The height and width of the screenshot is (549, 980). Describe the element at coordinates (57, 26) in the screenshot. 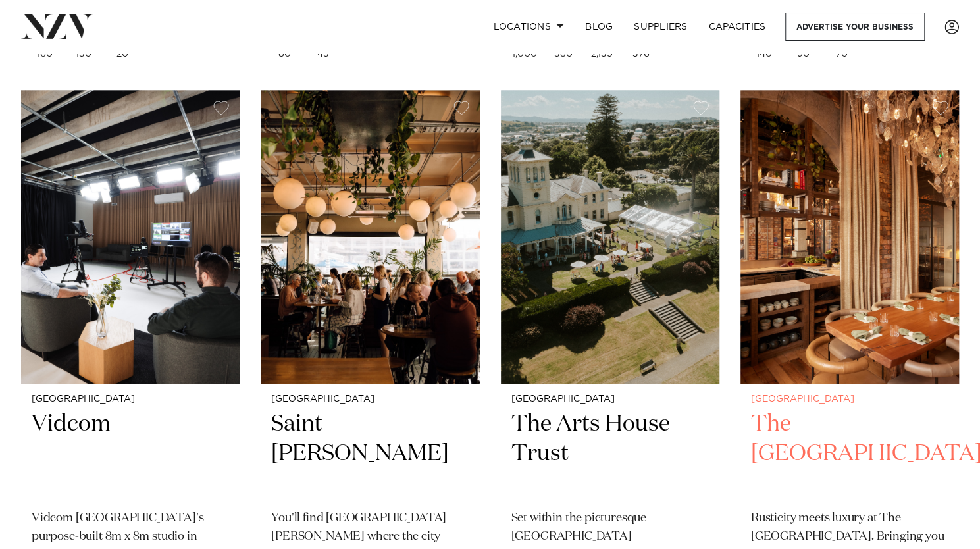

I see `img: nzv-logo.png` at that location.